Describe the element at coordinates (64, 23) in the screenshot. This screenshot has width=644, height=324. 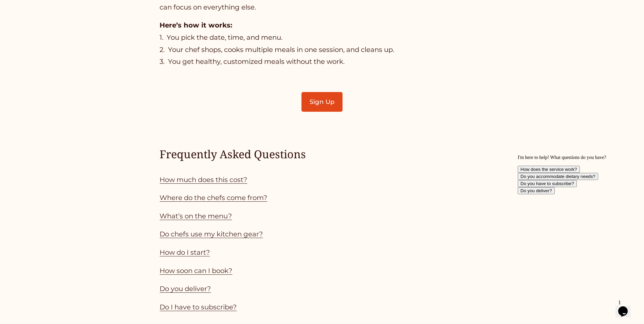
I see `div: I'm here to help! What questions do you have?How does the service work?Do you accommodate dietary...` at that location.